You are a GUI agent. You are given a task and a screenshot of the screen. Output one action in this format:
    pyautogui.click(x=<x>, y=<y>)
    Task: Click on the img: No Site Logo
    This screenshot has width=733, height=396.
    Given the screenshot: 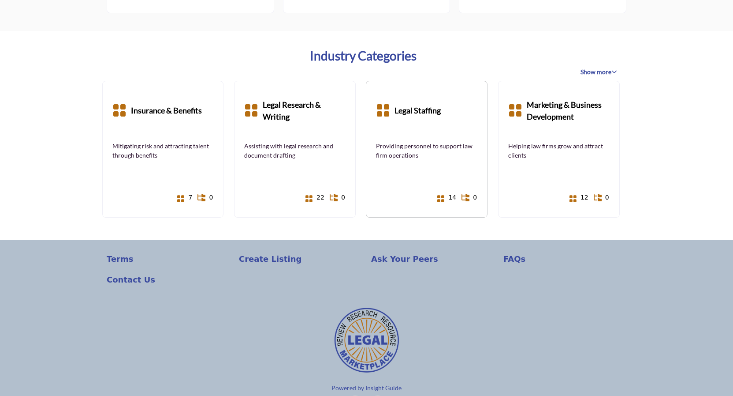 What is the action you would take?
    pyautogui.click(x=367, y=340)
    